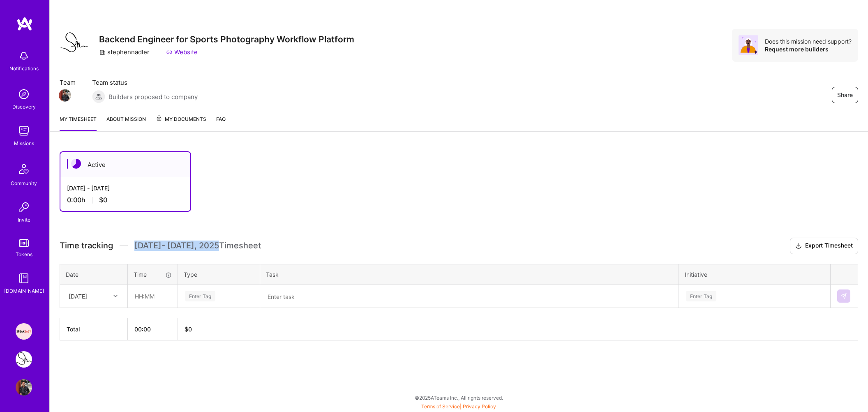 This screenshot has height=412, width=868. Describe the element at coordinates (125, 165) in the screenshot. I see `div: Active` at that location.